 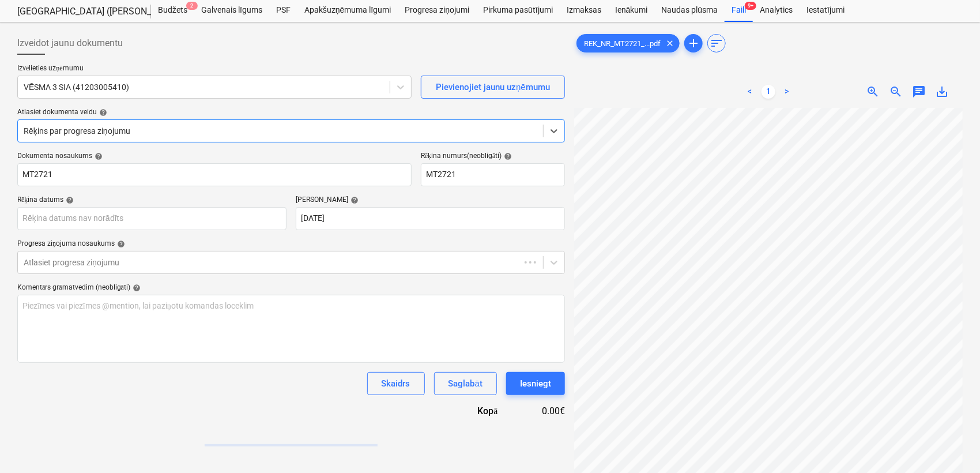 I want to click on p: Izvēlieties uzņēmumu, so click(x=215, y=70).